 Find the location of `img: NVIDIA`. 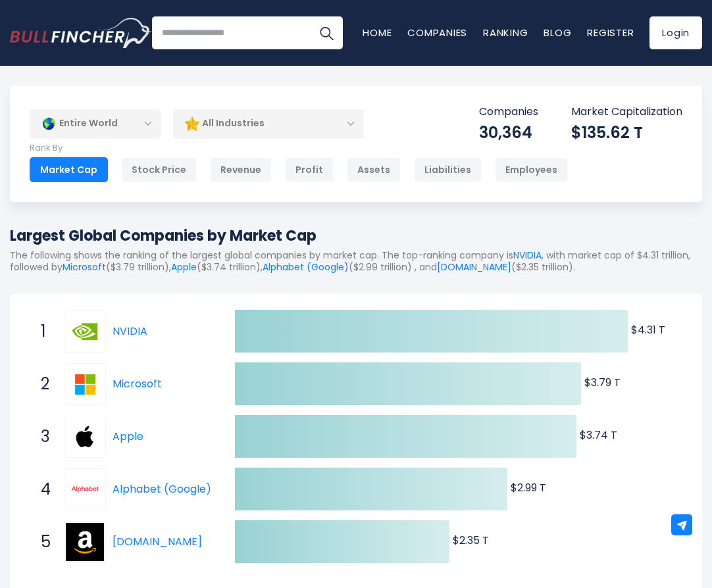

img: NVIDIA is located at coordinates (85, 332).